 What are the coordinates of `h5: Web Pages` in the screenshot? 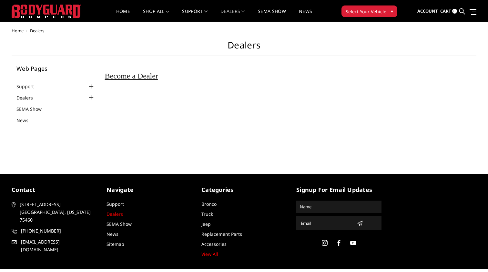 It's located at (56, 68).